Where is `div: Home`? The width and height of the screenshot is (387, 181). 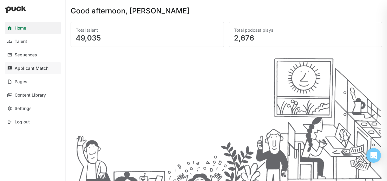 div: Home is located at coordinates (20, 28).